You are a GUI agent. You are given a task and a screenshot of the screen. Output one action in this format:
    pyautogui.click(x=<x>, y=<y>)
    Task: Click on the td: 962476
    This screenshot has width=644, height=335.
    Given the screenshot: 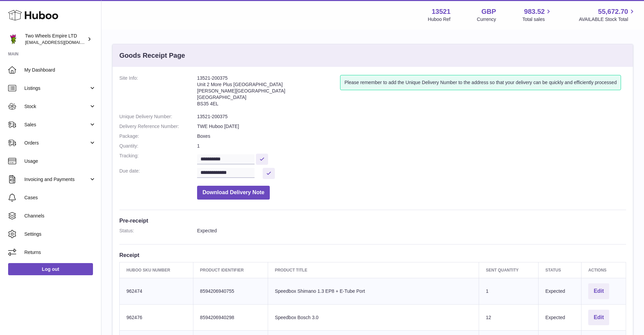 What is the action you would take?
    pyautogui.click(x=156, y=317)
    